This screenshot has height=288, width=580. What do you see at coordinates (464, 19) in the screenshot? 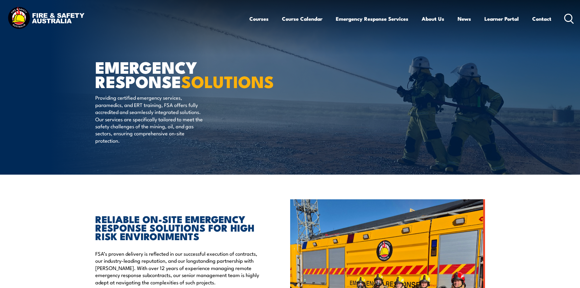
I see `a: News` at bounding box center [464, 19].